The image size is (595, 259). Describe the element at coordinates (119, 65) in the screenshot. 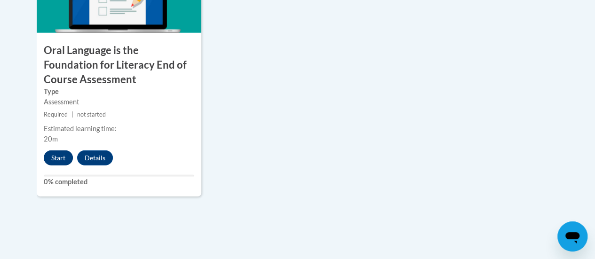

I see `h3: Oral Language is the Foundation for Literacy End of Course Assessment` at that location.